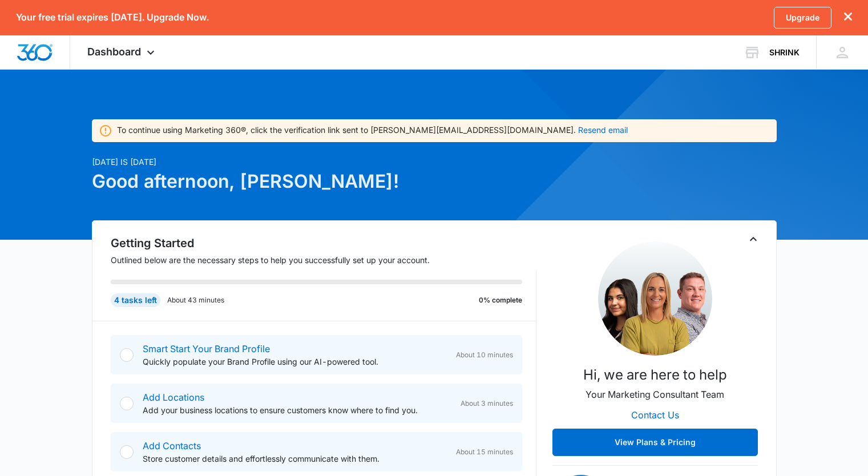  I want to click on h2: Getting Started, so click(324, 243).